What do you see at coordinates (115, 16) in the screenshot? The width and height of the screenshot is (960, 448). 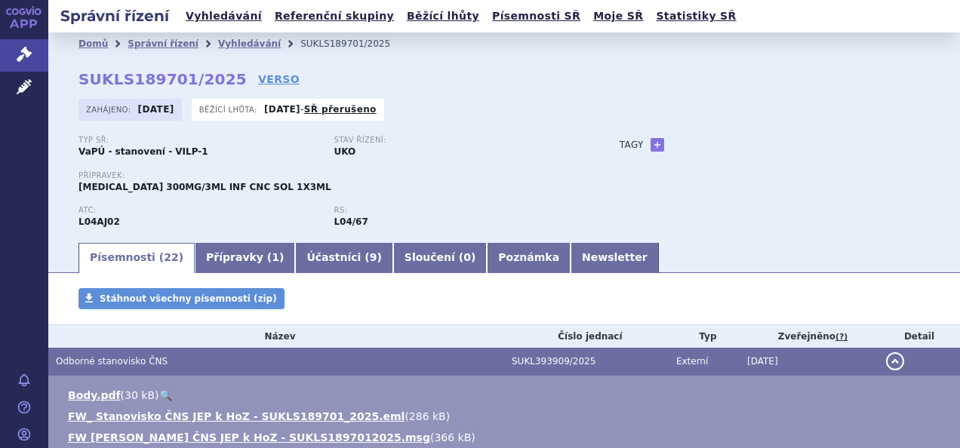 I see `h2: Správní řízení` at bounding box center [115, 16].